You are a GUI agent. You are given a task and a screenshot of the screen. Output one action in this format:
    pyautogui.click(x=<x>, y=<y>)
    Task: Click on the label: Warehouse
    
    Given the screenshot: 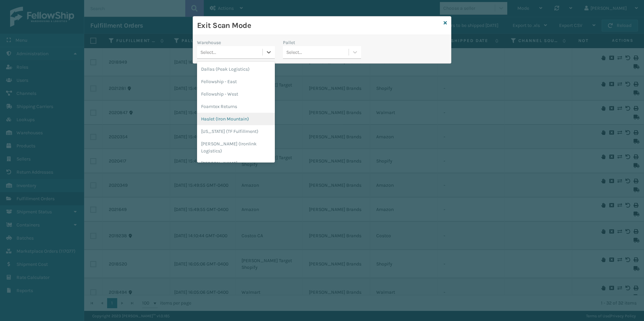 What is the action you would take?
    pyautogui.click(x=209, y=42)
    